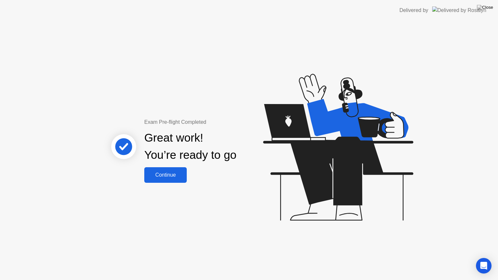 The width and height of the screenshot is (498, 280). What do you see at coordinates (165, 175) in the screenshot?
I see `button: Continue` at bounding box center [165, 175].